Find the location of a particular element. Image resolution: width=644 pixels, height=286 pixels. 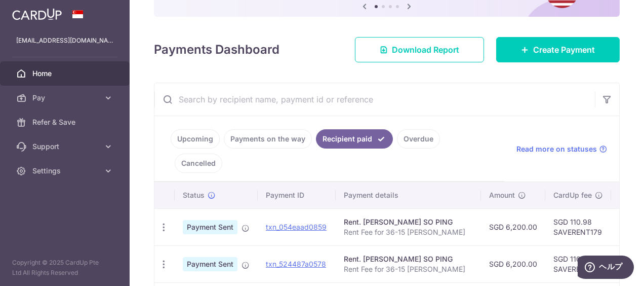

a: txn_524487a0578 is located at coordinates (296, 264).